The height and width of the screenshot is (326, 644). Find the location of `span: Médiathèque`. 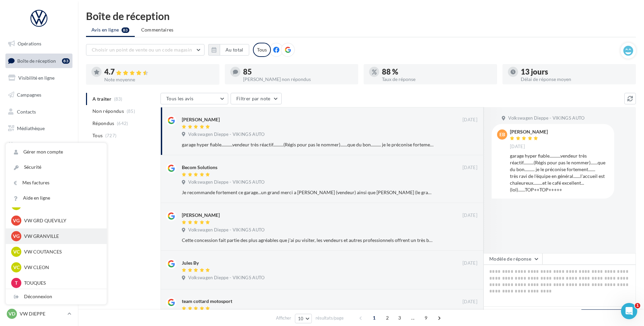

span: Médiathèque is located at coordinates (31, 128).